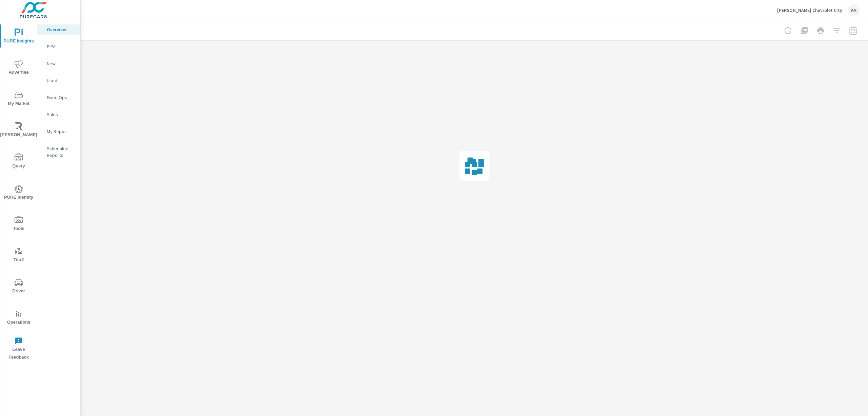 This screenshot has height=416, width=868. What do you see at coordinates (60, 30) in the screenshot?
I see `p: Overview` at bounding box center [60, 30].